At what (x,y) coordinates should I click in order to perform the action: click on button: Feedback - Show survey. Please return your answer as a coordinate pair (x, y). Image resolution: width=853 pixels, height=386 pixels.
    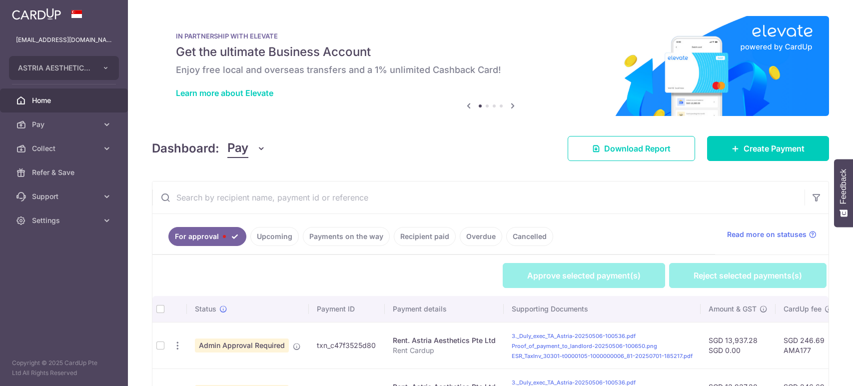
    Looking at the image, I should click on (844, 193).